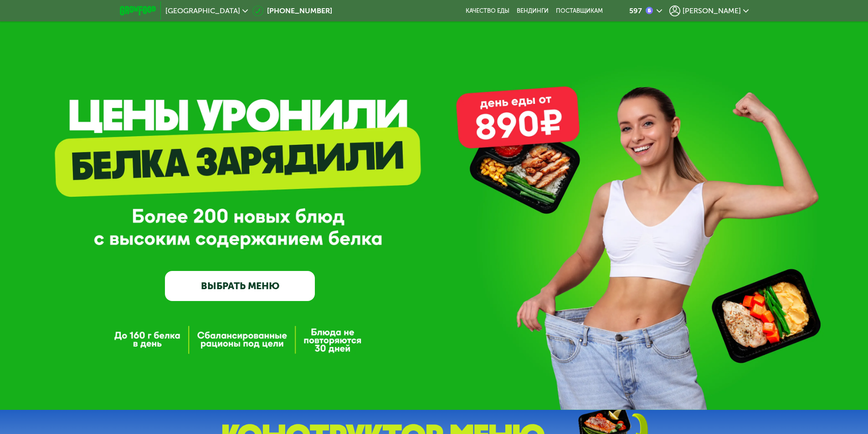  Describe the element at coordinates (533, 11) in the screenshot. I see `a: Вендинги` at that location.